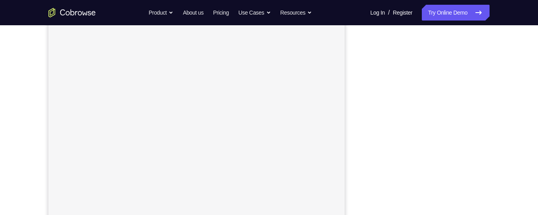  Describe the element at coordinates (378, 13) in the screenshot. I see `a: Log In` at that location.